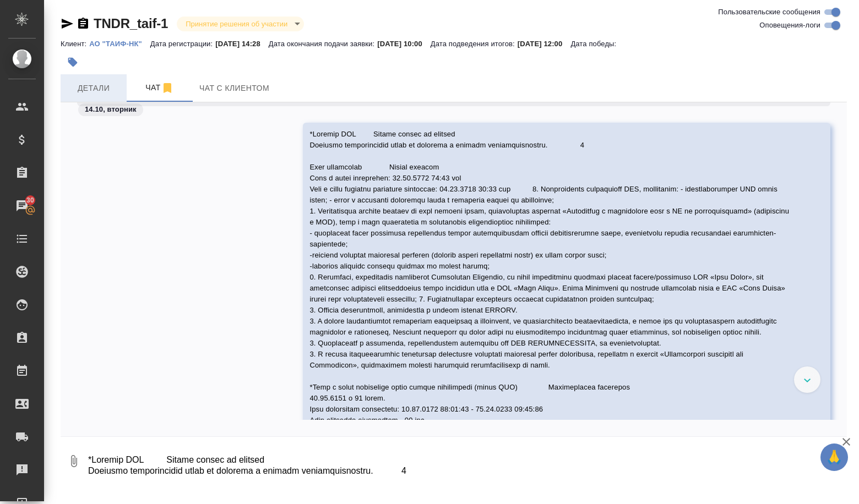 This screenshot has height=504, width=859. I want to click on span: Пользовательские сообщения, so click(769, 12).